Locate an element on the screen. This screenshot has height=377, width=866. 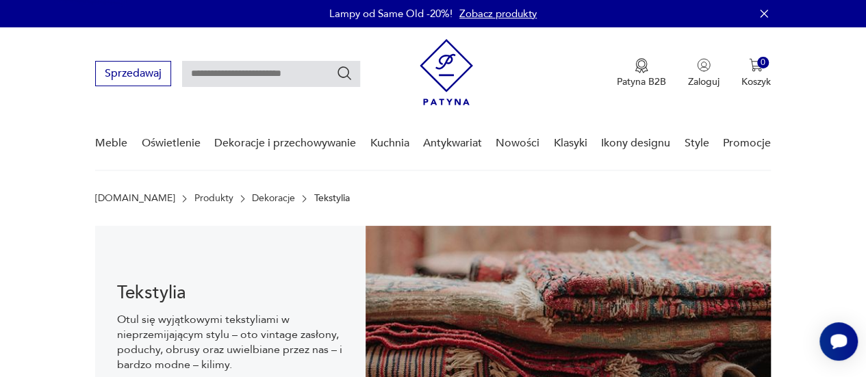
button: Sprzedawaj is located at coordinates (133, 73).